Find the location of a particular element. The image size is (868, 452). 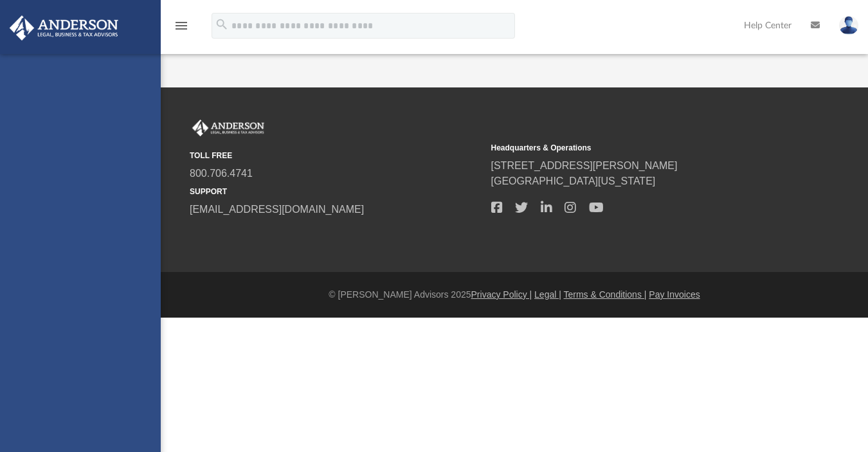

i: menu is located at coordinates (181, 26).